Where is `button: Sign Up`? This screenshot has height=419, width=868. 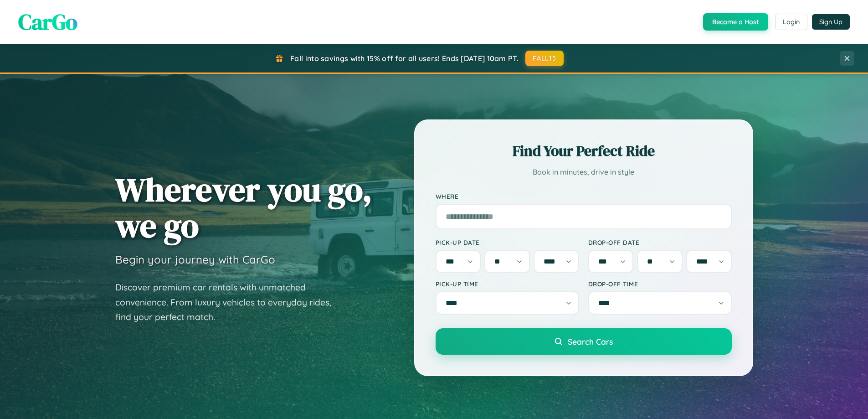 button: Sign Up is located at coordinates (831, 22).